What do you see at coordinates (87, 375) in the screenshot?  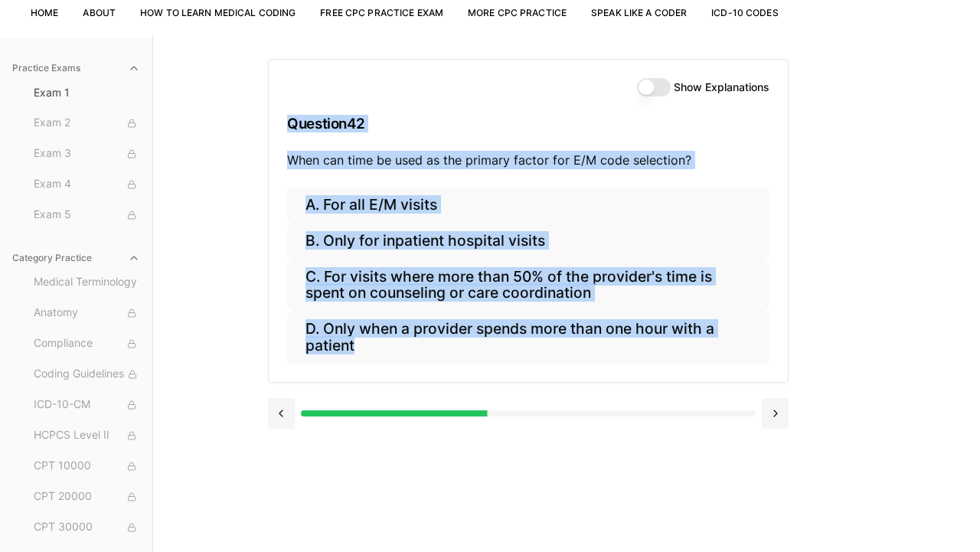 I see `span: Coding Guidelines` at bounding box center [87, 375].